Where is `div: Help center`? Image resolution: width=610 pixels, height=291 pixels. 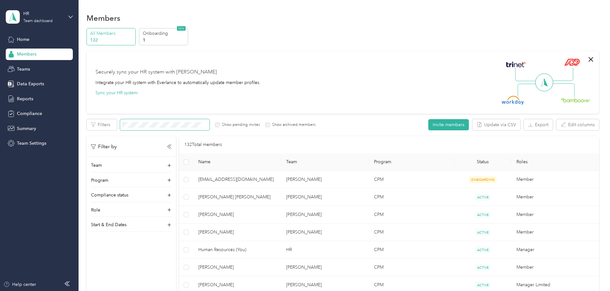 div: Help center is located at coordinates (20, 284).